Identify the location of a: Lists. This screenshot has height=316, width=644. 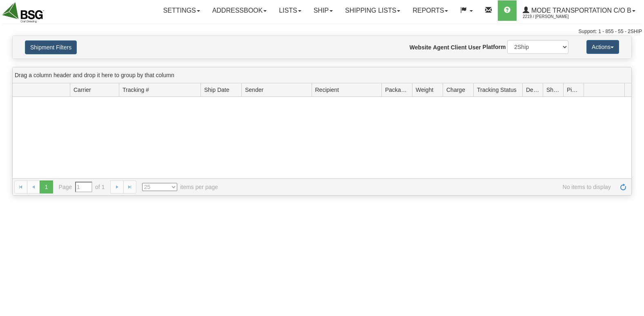
(290, 11).